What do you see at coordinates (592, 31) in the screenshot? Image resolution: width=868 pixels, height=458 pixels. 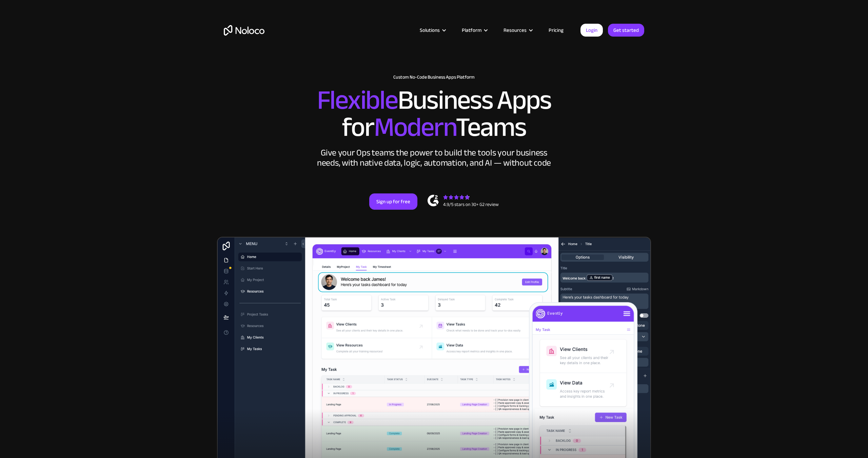 I see `a: Login` at bounding box center [592, 31].